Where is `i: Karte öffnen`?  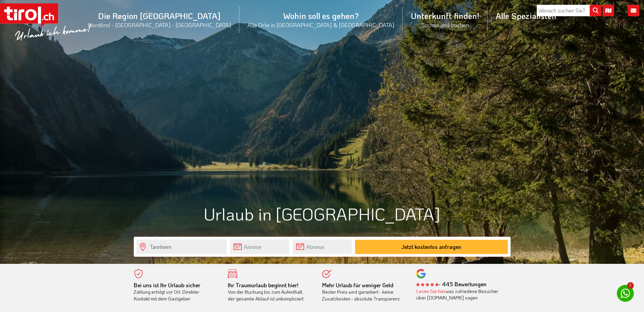 i: Karte öffnen is located at coordinates (608, 10).